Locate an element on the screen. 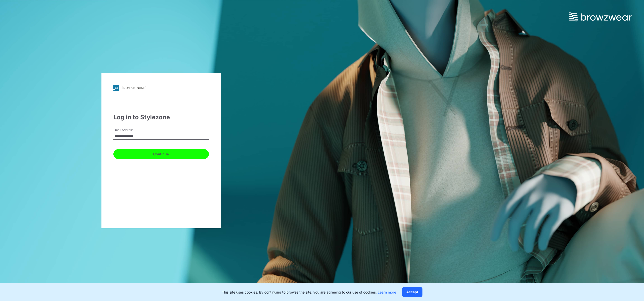 Image resolution: width=644 pixels, height=301 pixels. p: This site uses cookies. By continuing to browse the site, you are agreeing to our use of cookies. is located at coordinates (309, 292).